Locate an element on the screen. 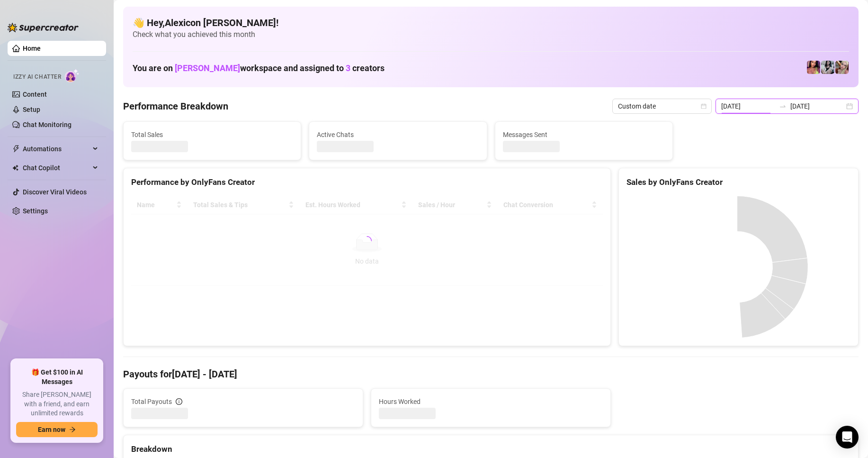 This screenshot has height=458, width=868. span: Automations is located at coordinates (57, 149).